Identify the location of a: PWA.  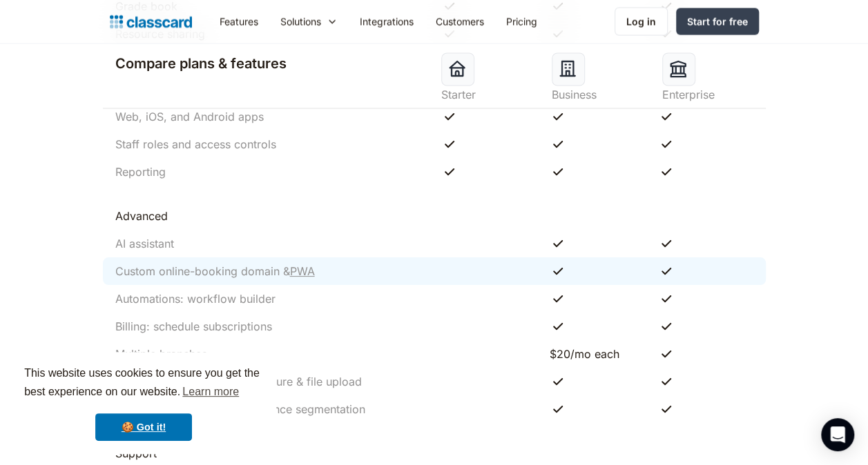
(302, 271).